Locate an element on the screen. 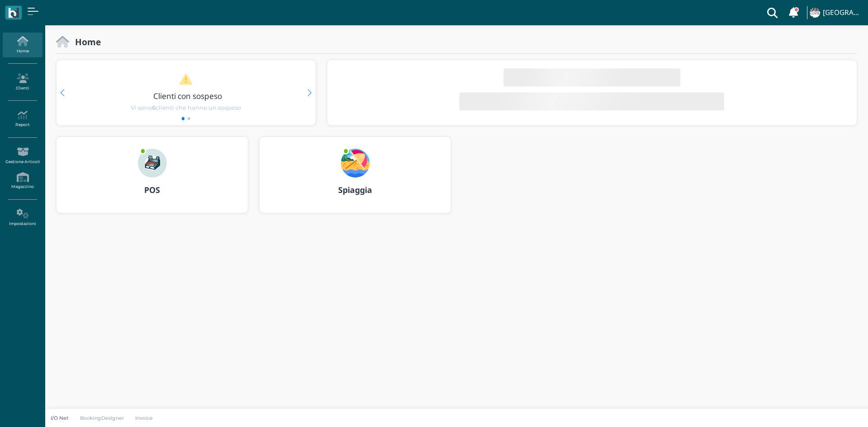 The image size is (868, 427). a: Clienti con sospeso Vi sono6clienti che hanno un sospeso is located at coordinates (186, 93).